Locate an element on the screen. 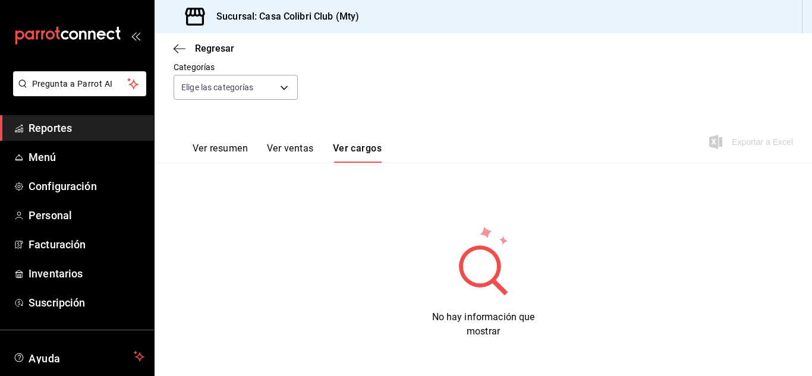 The width and height of the screenshot is (812, 376). span: Reportes is located at coordinates (86, 128).